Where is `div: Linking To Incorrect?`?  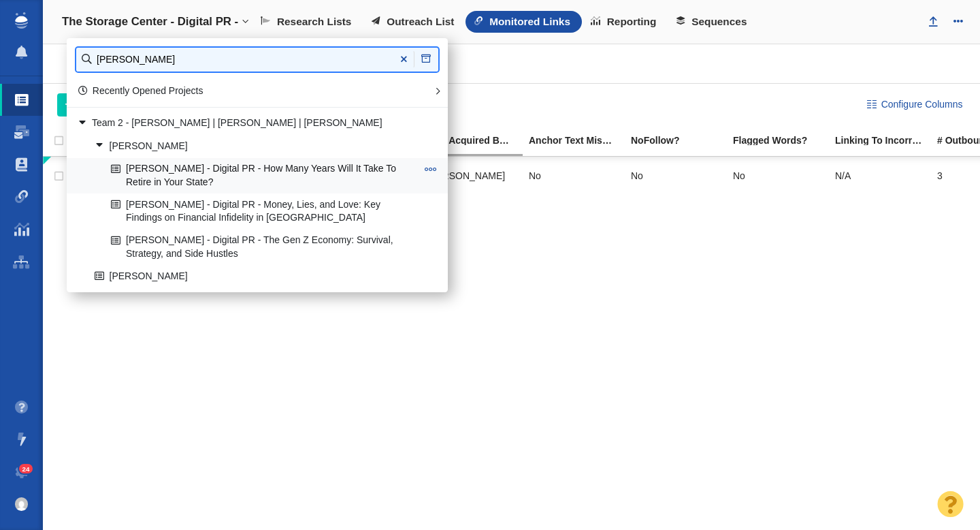 div: Linking To Incorrect? is located at coordinates (885, 140).